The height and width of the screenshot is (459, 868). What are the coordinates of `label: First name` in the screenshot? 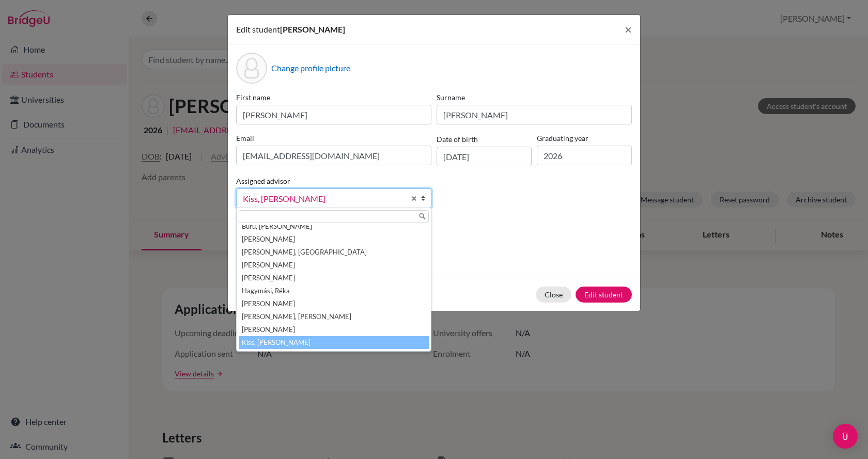 It's located at (333, 97).